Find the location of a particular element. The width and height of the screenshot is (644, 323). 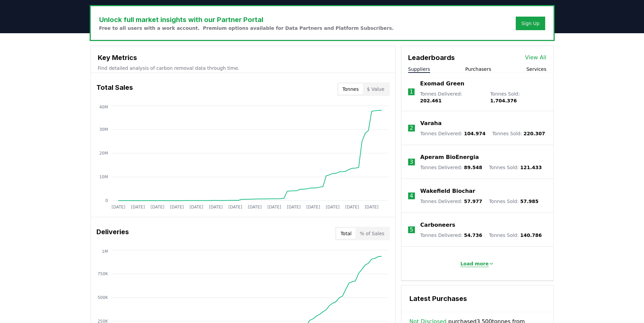

h3: Leaderboards is located at coordinates (431, 58).